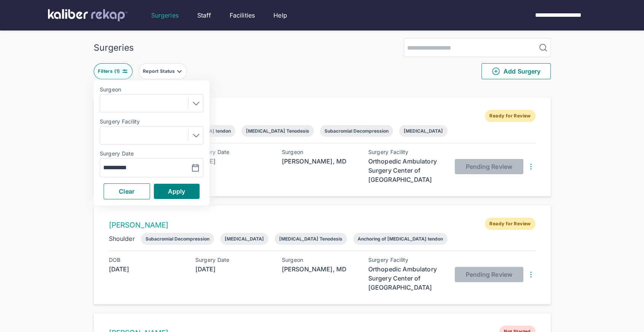  Describe the element at coordinates (516, 71) in the screenshot. I see `button: Add Surgery` at that location.